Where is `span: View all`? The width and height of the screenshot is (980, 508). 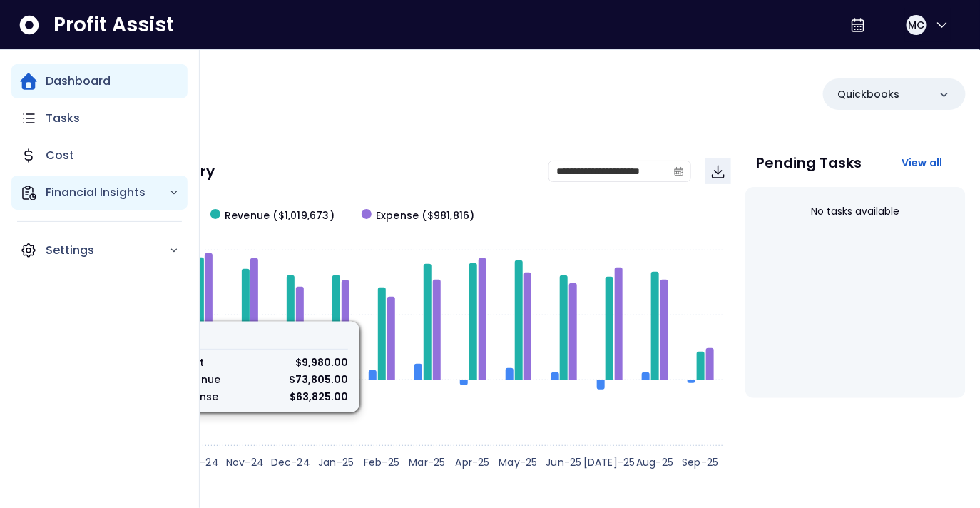 span: View all is located at coordinates (922, 162).